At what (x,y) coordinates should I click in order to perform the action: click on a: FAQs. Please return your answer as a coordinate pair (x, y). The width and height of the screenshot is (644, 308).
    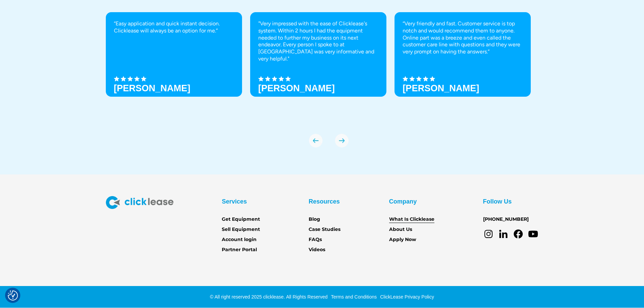
    Looking at the image, I should click on (315, 239).